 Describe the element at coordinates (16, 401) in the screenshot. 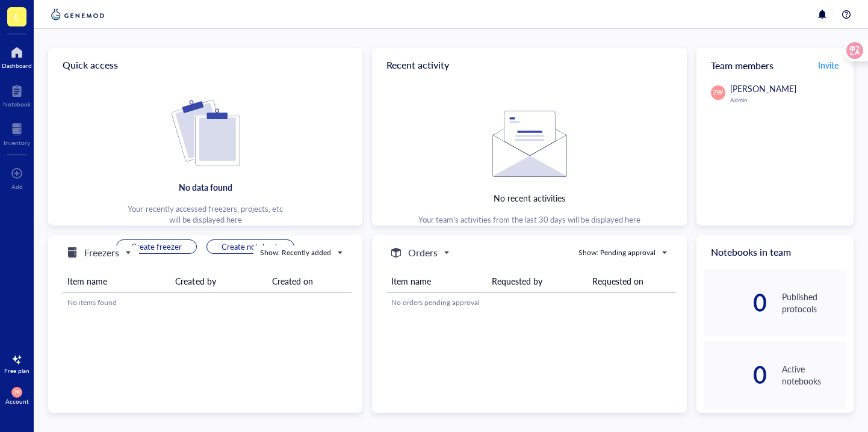

I see `div: Account` at that location.